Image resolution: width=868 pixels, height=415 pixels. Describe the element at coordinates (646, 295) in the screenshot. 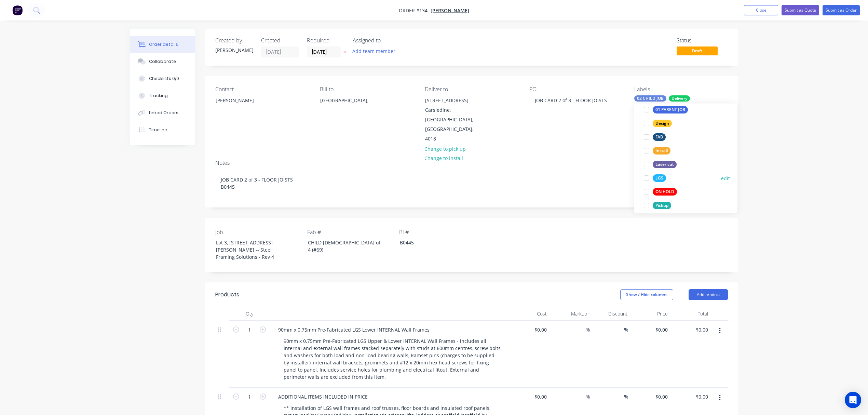

I see `button: Show / Hide columns` at that location.